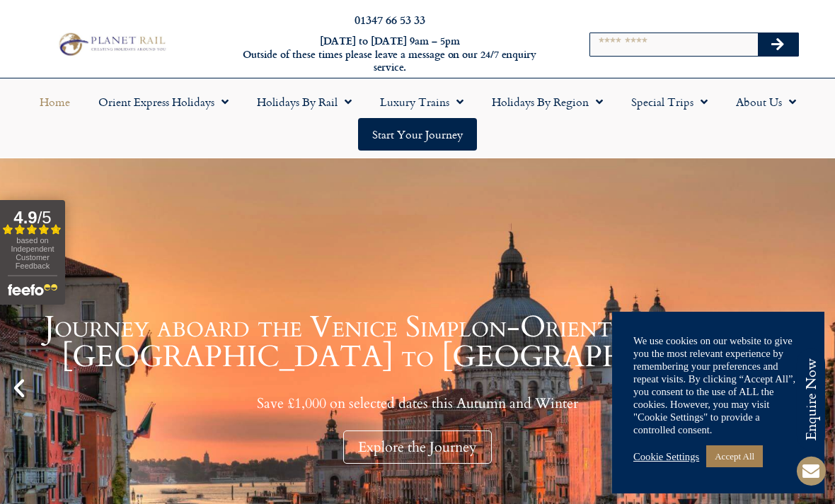  What do you see at coordinates (418, 135) in the screenshot?
I see `a: Start your Journey` at bounding box center [418, 135].